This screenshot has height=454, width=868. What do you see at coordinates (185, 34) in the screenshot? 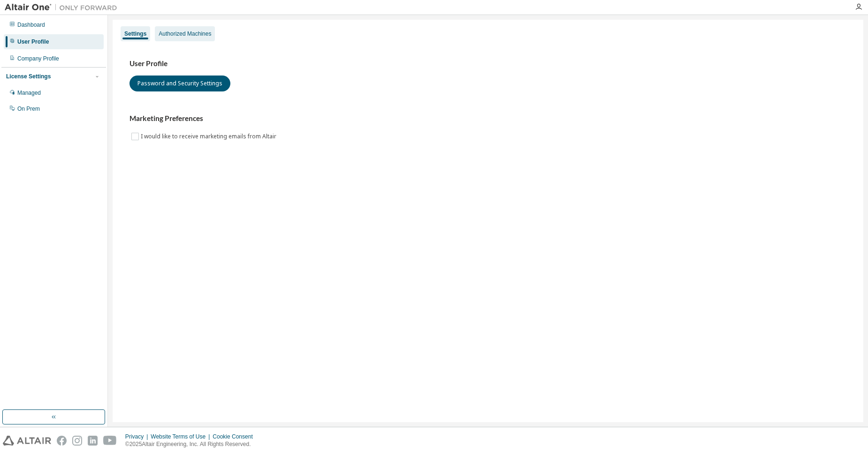
I see `div: Authorized Machines` at bounding box center [185, 34].